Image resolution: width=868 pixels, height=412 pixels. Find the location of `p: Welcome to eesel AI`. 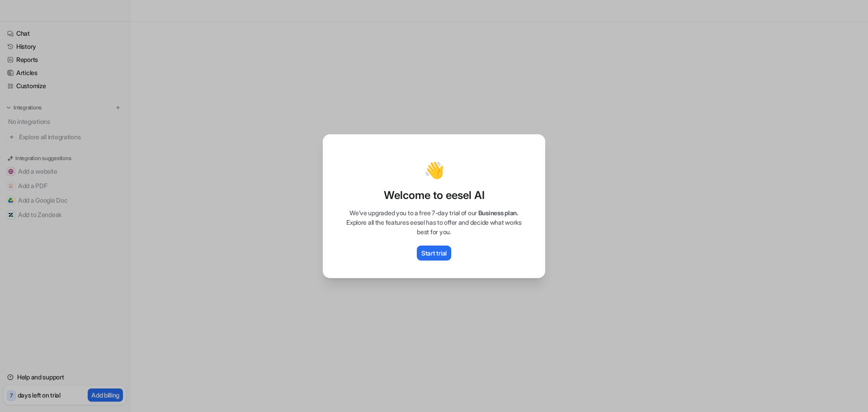

p: Welcome to eesel AI is located at coordinates (434, 195).